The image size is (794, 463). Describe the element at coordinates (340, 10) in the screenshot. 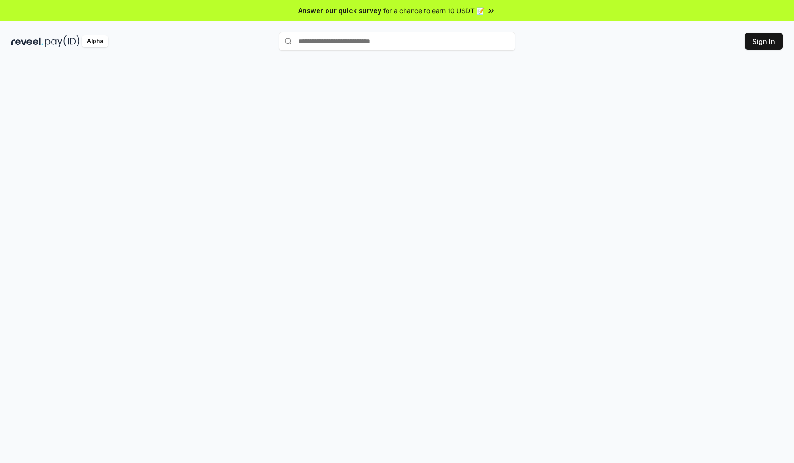

I see `span: Answer our quick survey` at that location.